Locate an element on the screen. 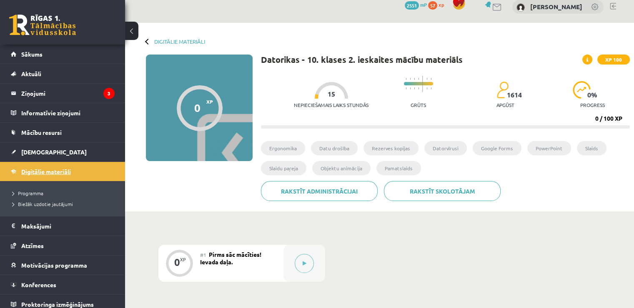  li: Datorvīrusi is located at coordinates (445, 148).